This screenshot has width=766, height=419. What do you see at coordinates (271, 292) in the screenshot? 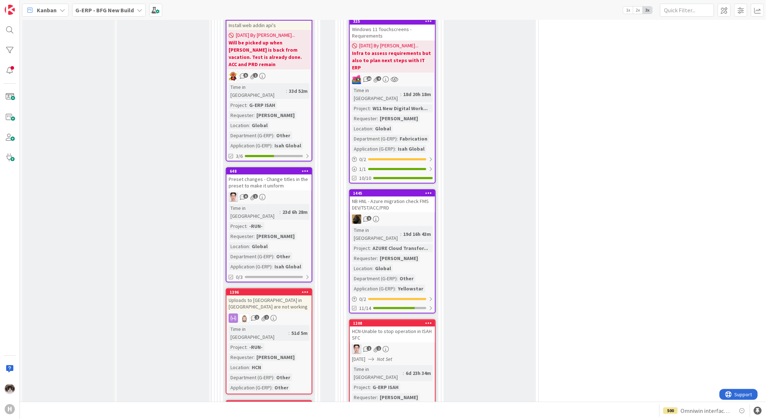
I see `div: 1396` at bounding box center [271, 292].